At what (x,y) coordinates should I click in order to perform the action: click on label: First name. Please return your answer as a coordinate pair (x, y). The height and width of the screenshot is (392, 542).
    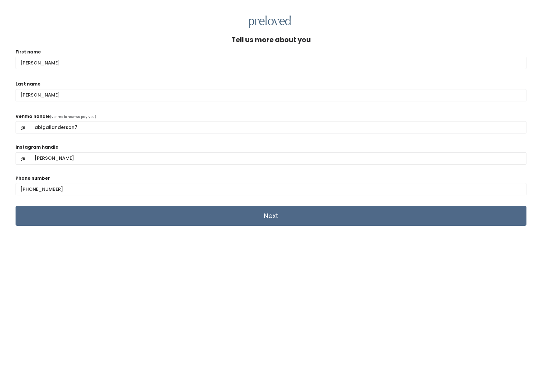
    Looking at the image, I should click on (28, 52).